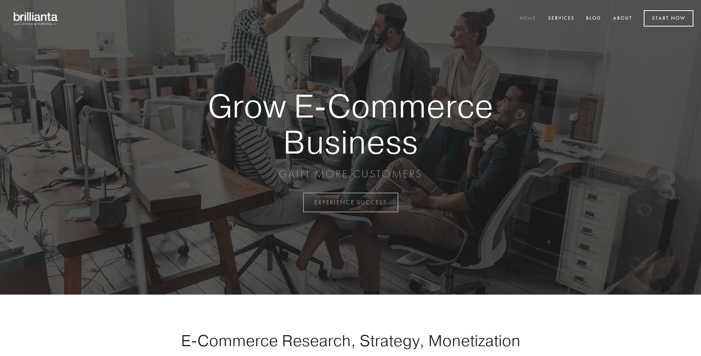 The image size is (701, 356). Describe the element at coordinates (528, 19) in the screenshot. I see `a: Home` at that location.